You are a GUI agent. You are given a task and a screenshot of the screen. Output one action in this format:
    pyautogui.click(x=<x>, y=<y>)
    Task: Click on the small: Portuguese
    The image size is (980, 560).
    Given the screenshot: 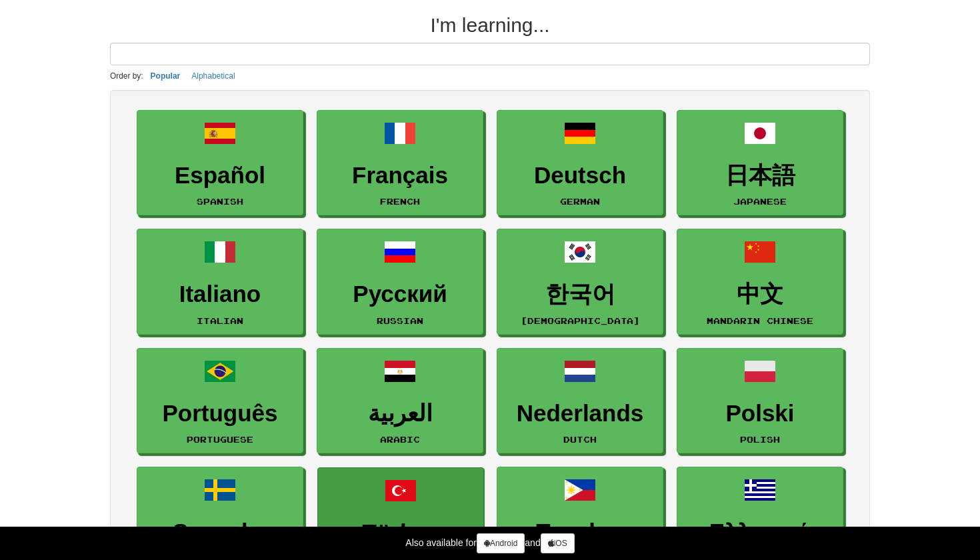 What is the action you would take?
    pyautogui.click(x=220, y=440)
    